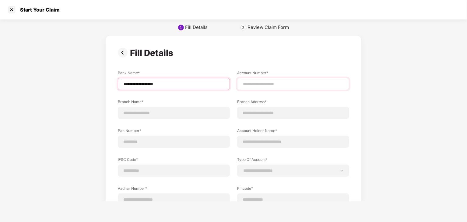 This screenshot has height=222, width=467. I want to click on div: Start Your Claim, so click(38, 10).